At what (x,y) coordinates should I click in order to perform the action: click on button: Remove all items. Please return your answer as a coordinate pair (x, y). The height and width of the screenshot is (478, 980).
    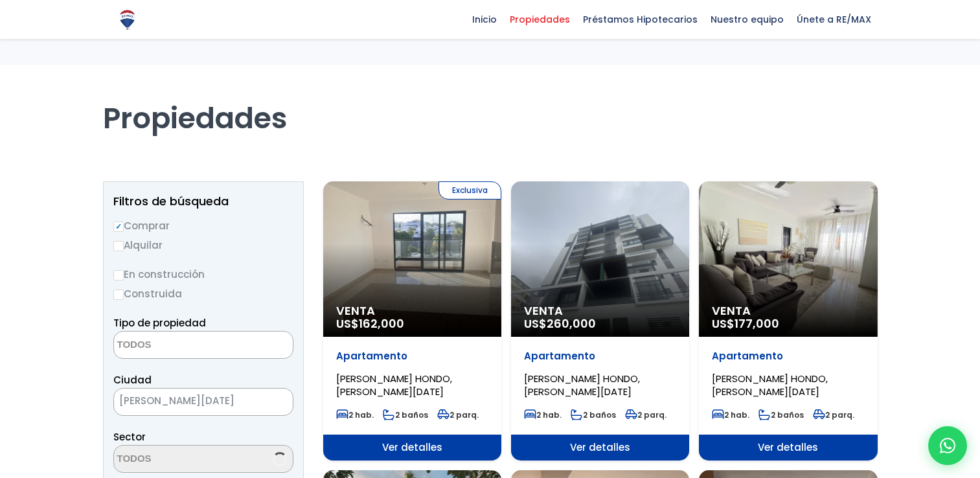
    Looking at the image, I should click on (270, 402).